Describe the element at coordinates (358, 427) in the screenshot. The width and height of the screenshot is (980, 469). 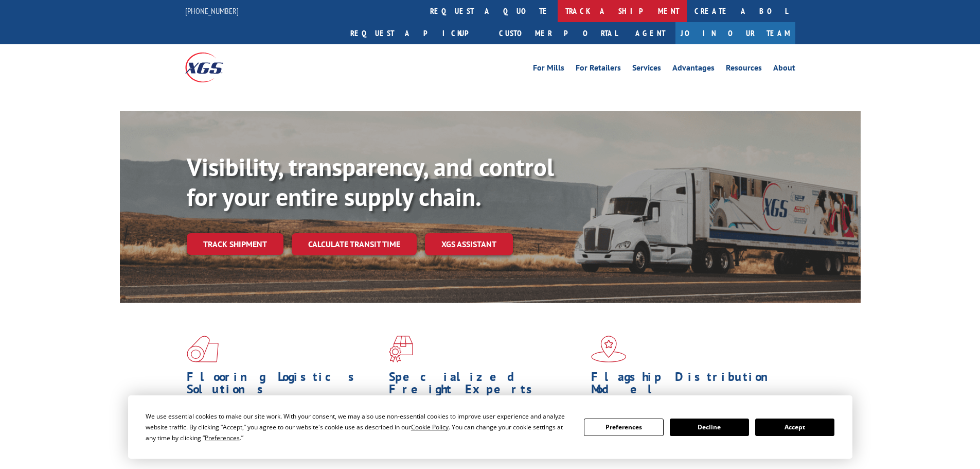
I see `div: We use essential cookies to make our site work. With your consent, we may also use non-essential ...` at that location.